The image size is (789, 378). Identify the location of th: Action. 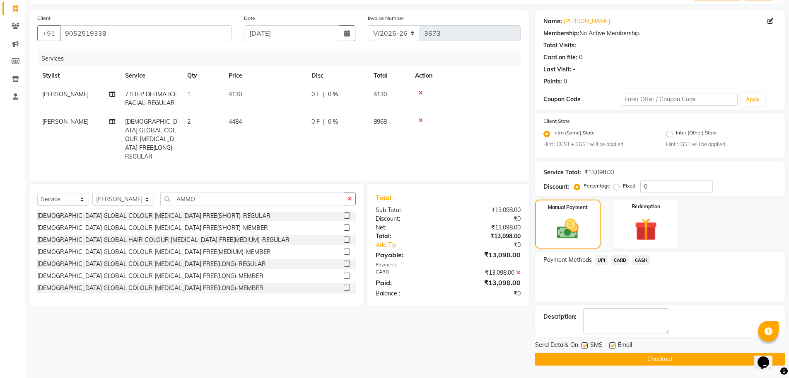
(465, 75).